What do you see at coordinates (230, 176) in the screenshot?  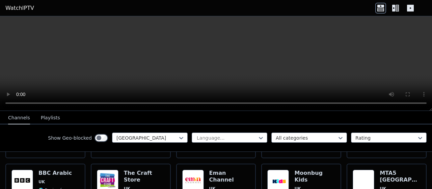 I see `h6: Eman Channel` at bounding box center [230, 176].